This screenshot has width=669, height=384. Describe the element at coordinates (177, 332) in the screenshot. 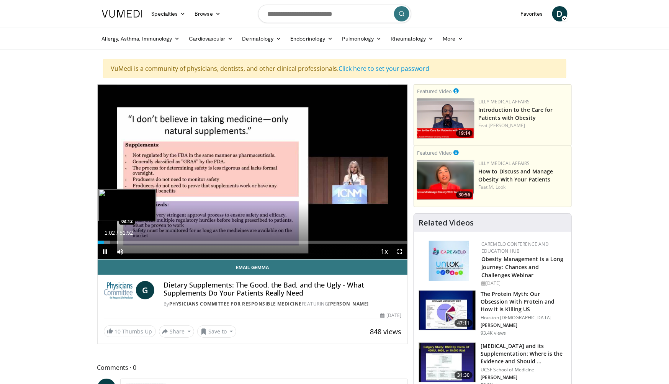

I see `button: Share` at that location.